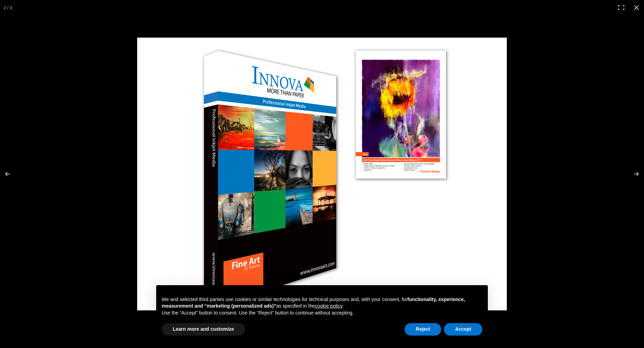  What do you see at coordinates (463, 329) in the screenshot?
I see `button: Accept` at bounding box center [463, 329].